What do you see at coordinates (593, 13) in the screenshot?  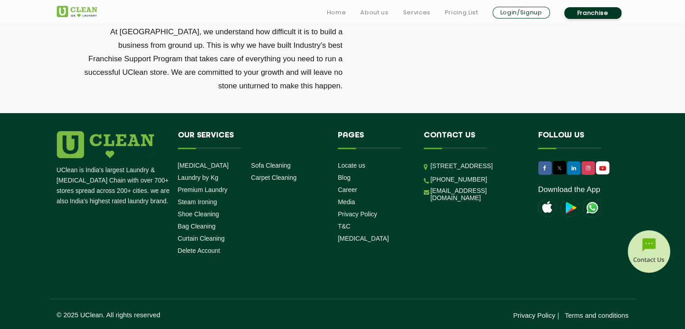 I see `a: Franchise` at bounding box center [593, 13].